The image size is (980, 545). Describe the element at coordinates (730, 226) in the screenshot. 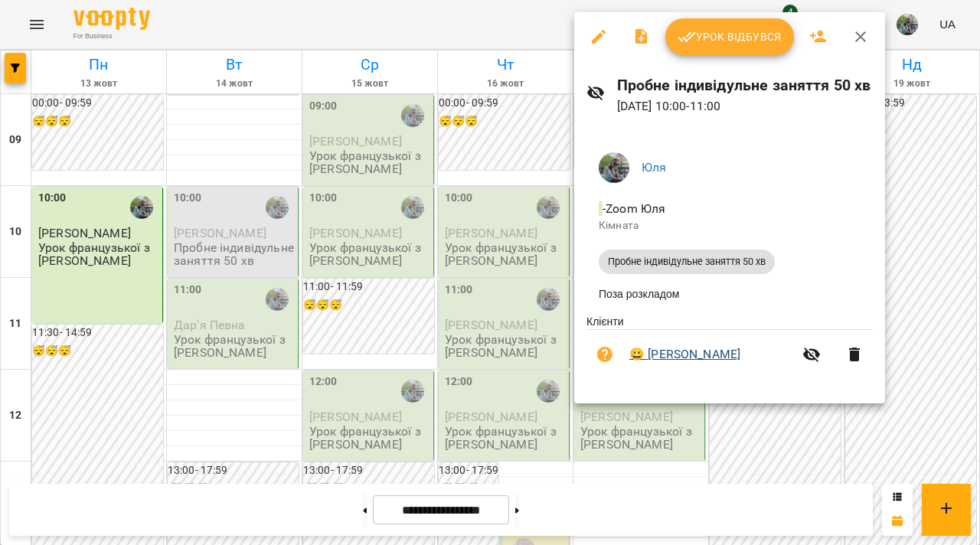

I see `p: Кімната` at that location.